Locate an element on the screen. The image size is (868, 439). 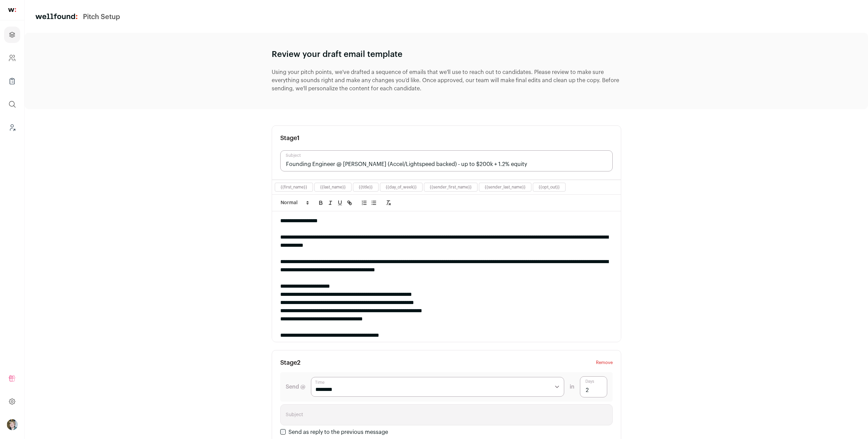
a: Leads (Backoffice) is located at coordinates (12, 127).